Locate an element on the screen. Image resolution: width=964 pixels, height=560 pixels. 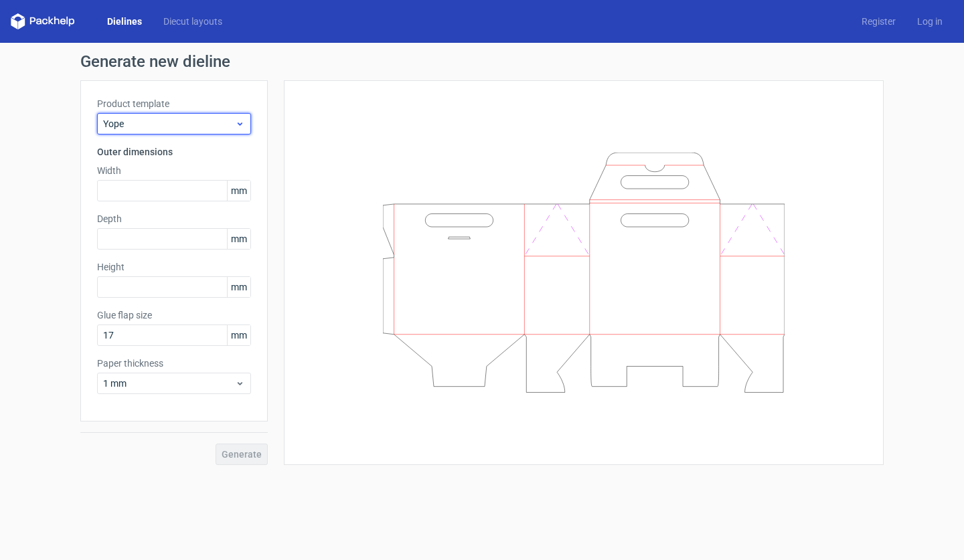
a: Diecut layouts is located at coordinates (193, 21).